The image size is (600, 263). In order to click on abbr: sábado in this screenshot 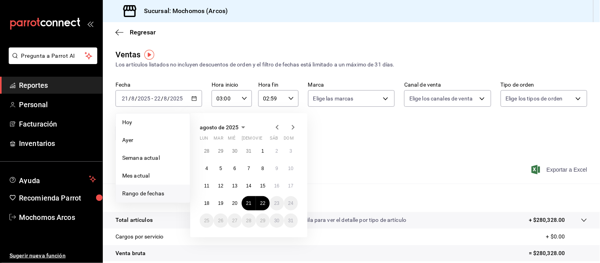, I will do `click(274, 140)`.